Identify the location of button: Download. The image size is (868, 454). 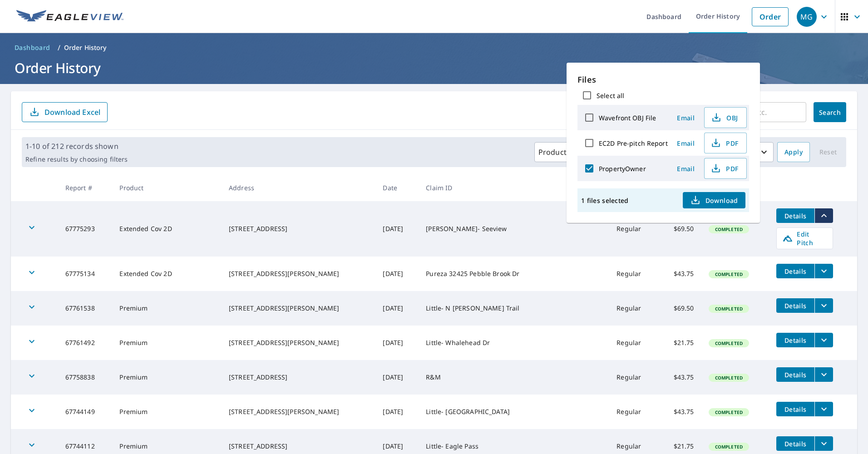
(714, 200).